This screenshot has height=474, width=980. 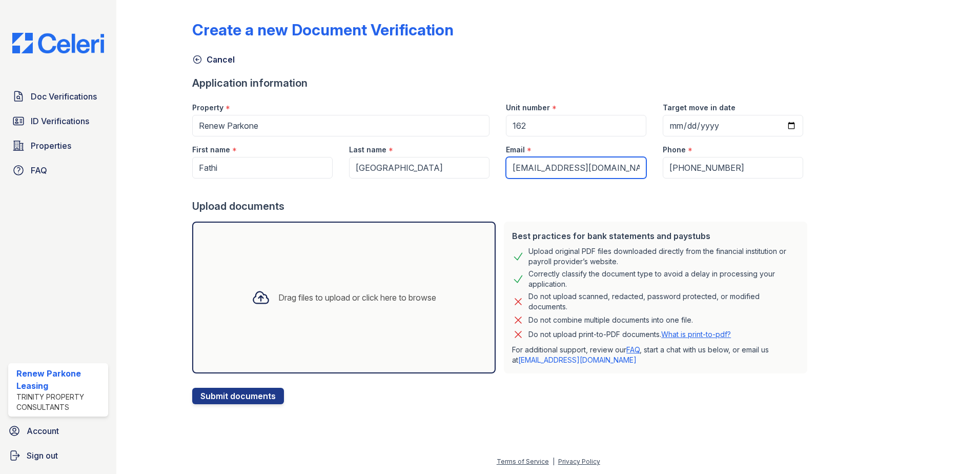 What do you see at coordinates (211, 150) in the screenshot?
I see `label: First name` at bounding box center [211, 150].